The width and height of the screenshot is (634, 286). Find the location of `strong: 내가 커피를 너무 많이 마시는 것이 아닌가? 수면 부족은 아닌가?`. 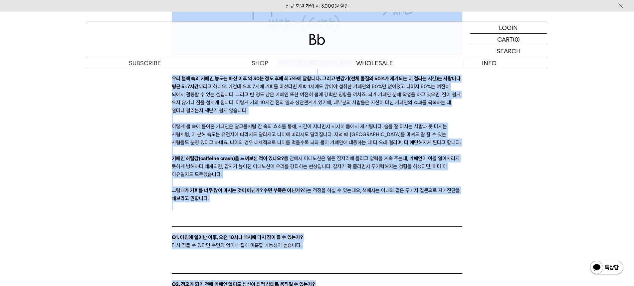

strong: 내가 커피를 너무 많이 마시는 것이 아닌가? 수면 부족은 아닌가? is located at coordinates (242, 190).